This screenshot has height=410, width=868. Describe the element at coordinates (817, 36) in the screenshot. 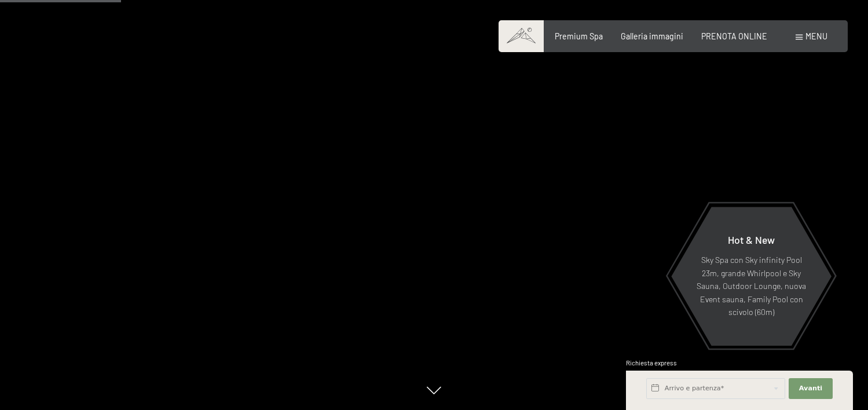

I see `span: Menu` at that location.